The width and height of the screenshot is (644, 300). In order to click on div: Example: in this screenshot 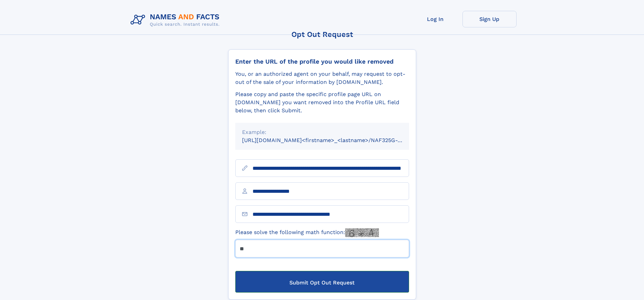, I will do `click(322, 132)`.